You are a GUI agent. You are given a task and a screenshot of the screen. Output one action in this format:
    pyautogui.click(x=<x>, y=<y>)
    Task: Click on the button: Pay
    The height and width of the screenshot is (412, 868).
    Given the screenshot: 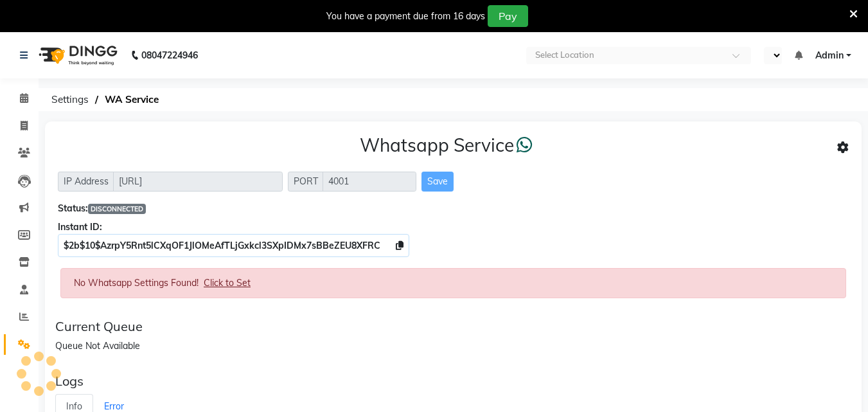 What is the action you would take?
    pyautogui.click(x=507, y=16)
    